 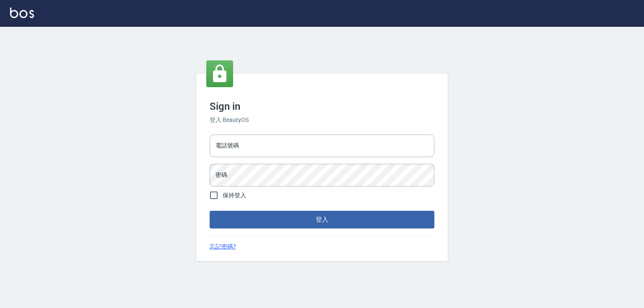 What do you see at coordinates (322, 107) in the screenshot?
I see `h3: Sign in` at bounding box center [322, 107].